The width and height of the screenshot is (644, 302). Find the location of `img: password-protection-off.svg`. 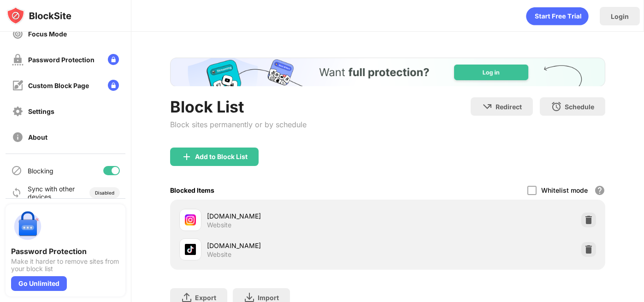

img: password-protection-off.svg is located at coordinates (17, 59).